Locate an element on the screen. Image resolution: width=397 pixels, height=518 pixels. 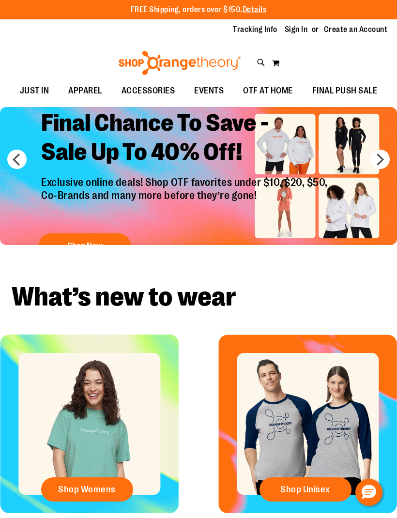
span: EVENTS is located at coordinates (209, 90).